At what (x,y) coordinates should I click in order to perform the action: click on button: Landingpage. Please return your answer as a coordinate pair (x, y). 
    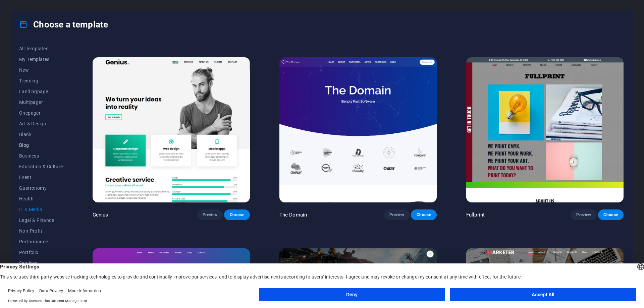
    Looking at the image, I should click on (41, 92).